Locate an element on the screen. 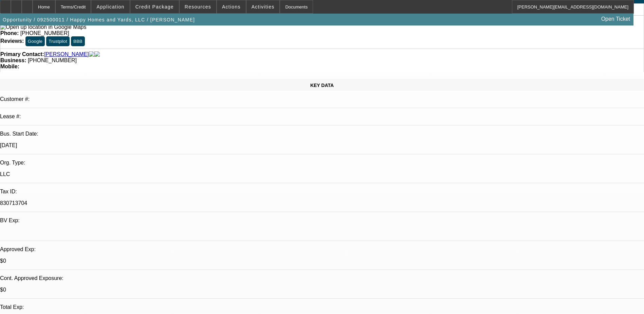  button: Trustpilot is located at coordinates (58, 41).